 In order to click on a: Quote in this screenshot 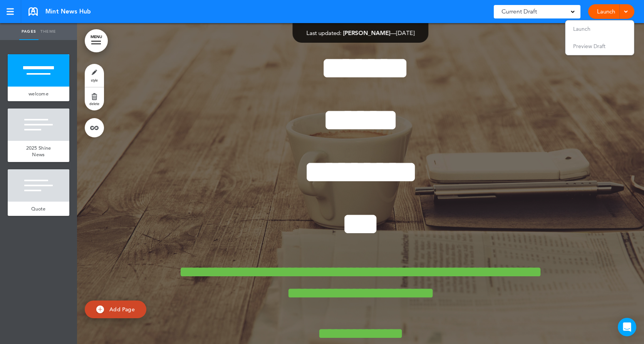, I will do `click(38, 209)`.